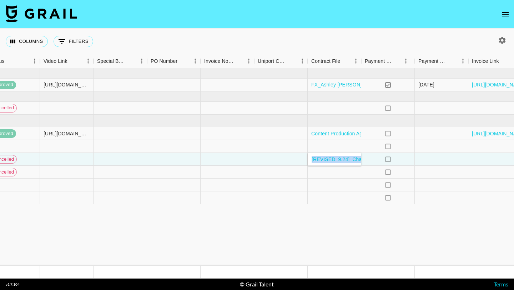 The image size is (514, 290). I want to click on div: v 1.7.104, so click(12, 284).